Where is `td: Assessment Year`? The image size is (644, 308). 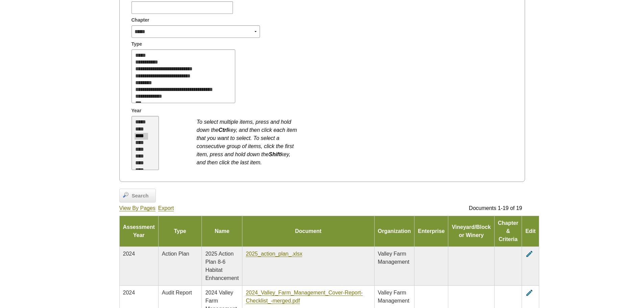 td: Assessment Year is located at coordinates (138, 231).